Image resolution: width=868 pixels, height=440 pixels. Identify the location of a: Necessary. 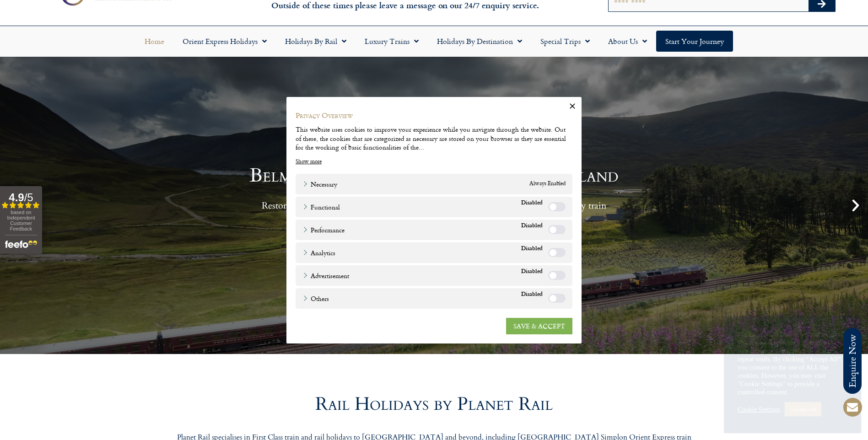
(320, 183).